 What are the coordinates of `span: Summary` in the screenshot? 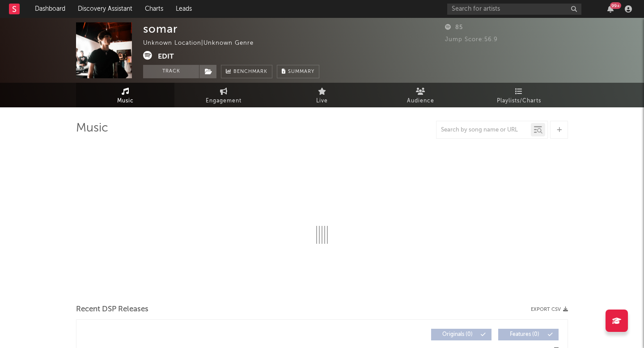 It's located at (301, 71).